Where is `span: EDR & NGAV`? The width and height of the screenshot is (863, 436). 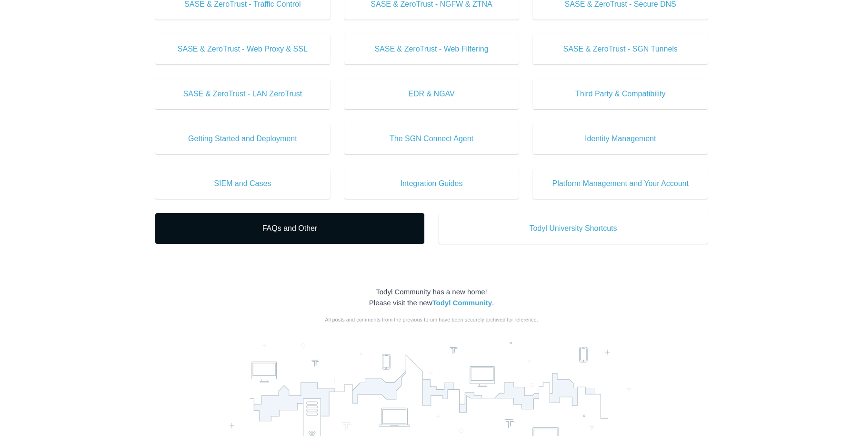 span: EDR & NGAV is located at coordinates (432, 94).